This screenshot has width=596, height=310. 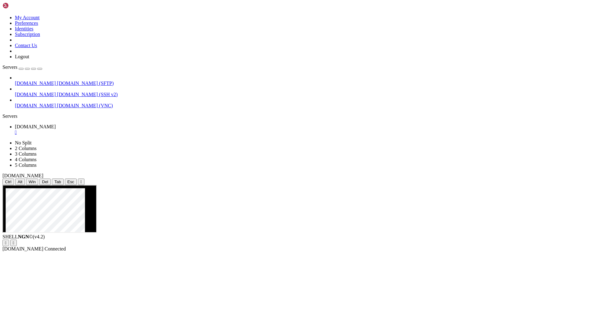 I want to click on span: Del, so click(x=45, y=182).